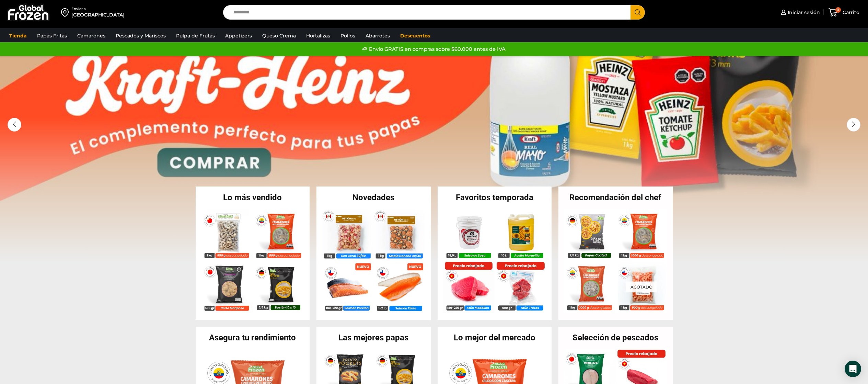 The width and height of the screenshot is (868, 384). What do you see at coordinates (279, 36) in the screenshot?
I see `a: Queso Crema` at bounding box center [279, 36].